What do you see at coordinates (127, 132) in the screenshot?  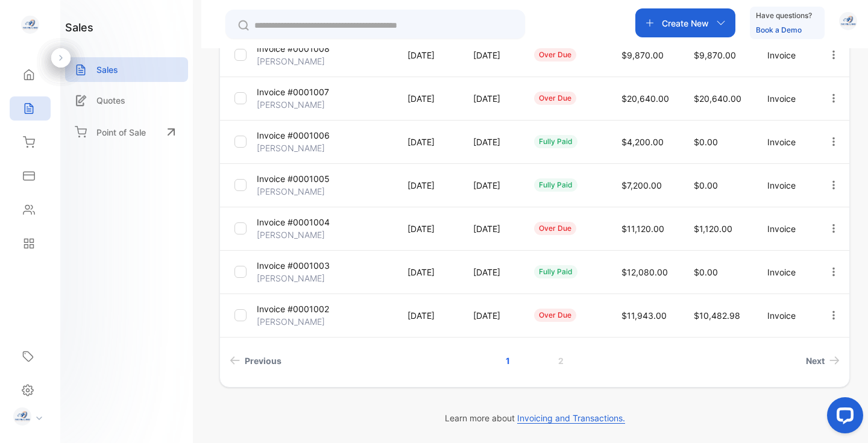 I see `a: Point of Sale` at bounding box center [127, 132].